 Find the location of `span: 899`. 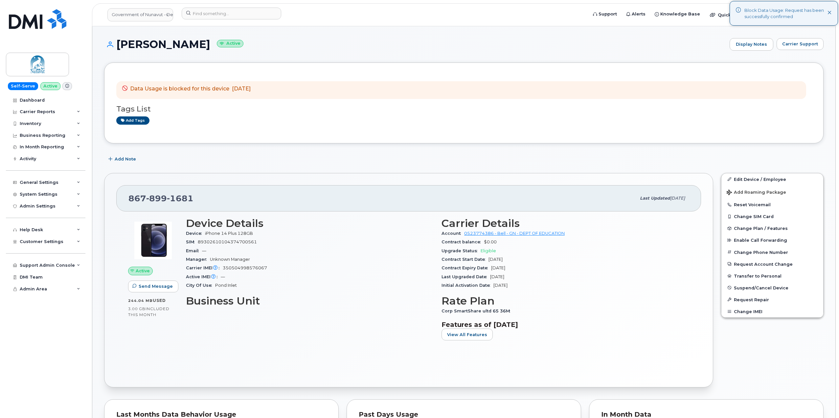

span: 899 is located at coordinates (156, 198).